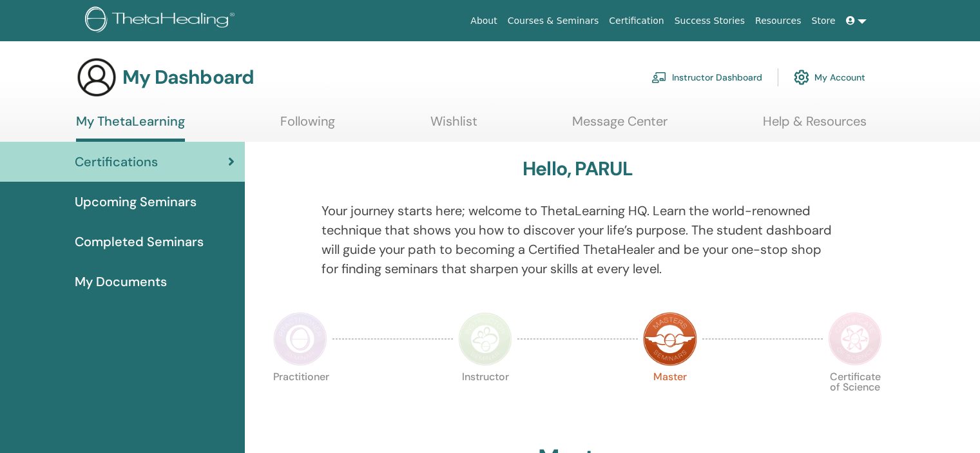 The width and height of the screenshot is (980, 453). Describe the element at coordinates (619, 126) in the screenshot. I see `a: Message Center` at that location.